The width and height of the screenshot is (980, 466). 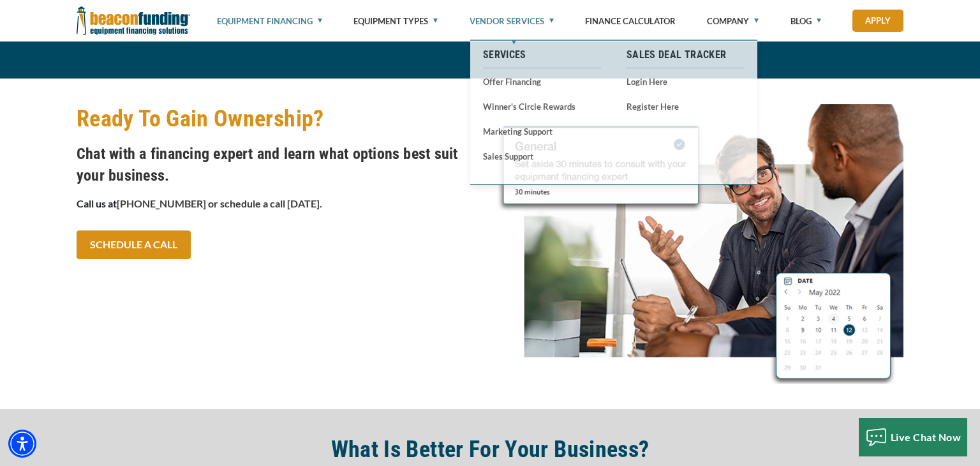 I want to click on a: Sales Deal Tracker, so click(x=686, y=55).